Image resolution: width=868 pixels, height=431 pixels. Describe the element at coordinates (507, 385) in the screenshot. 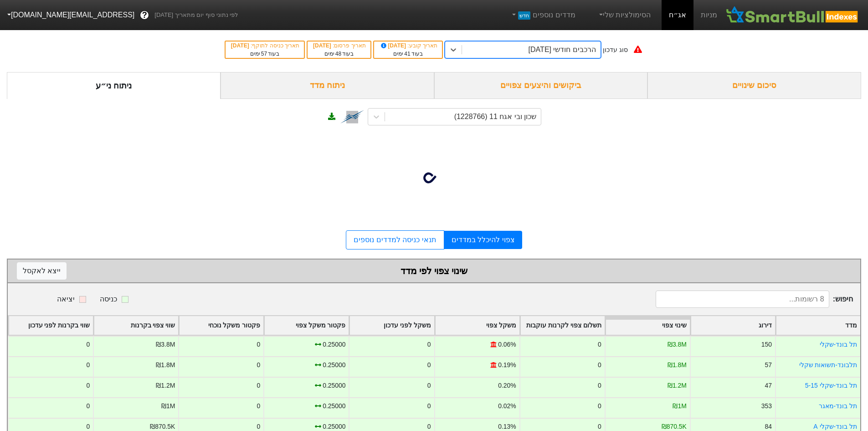

I see `div: 0.20%` at that location.